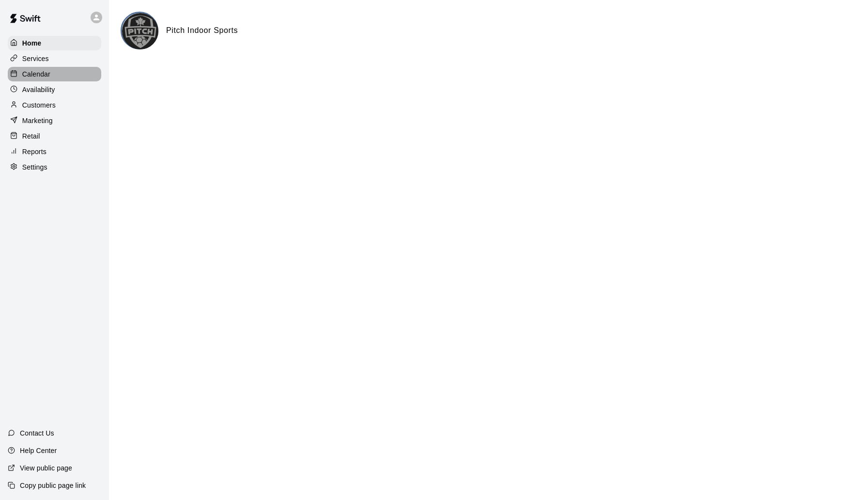 This screenshot has height=500, width=868. I want to click on p: View public page, so click(46, 468).